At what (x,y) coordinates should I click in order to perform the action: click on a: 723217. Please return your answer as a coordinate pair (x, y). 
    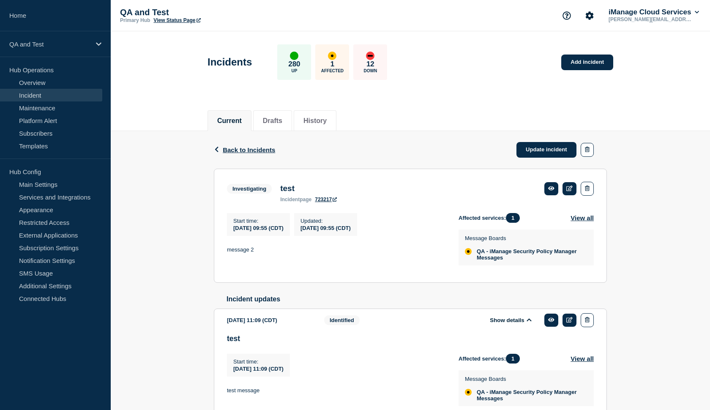
    Looking at the image, I should click on (326, 200).